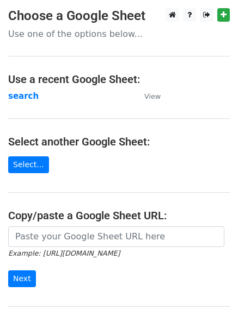 The image size is (238, 317). What do you see at coordinates (119, 79) in the screenshot?
I see `h4: Use a recent Google Sheet:` at bounding box center [119, 79].